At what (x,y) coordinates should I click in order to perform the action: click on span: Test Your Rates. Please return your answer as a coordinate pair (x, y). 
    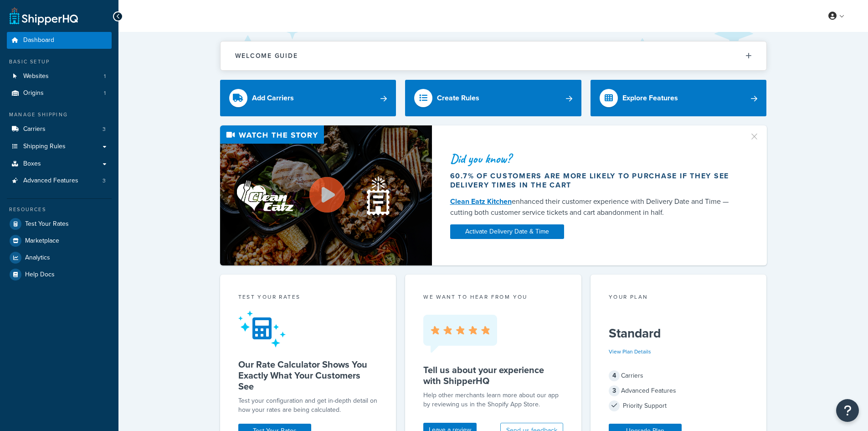
    Looking at the image, I should click on (47, 224).